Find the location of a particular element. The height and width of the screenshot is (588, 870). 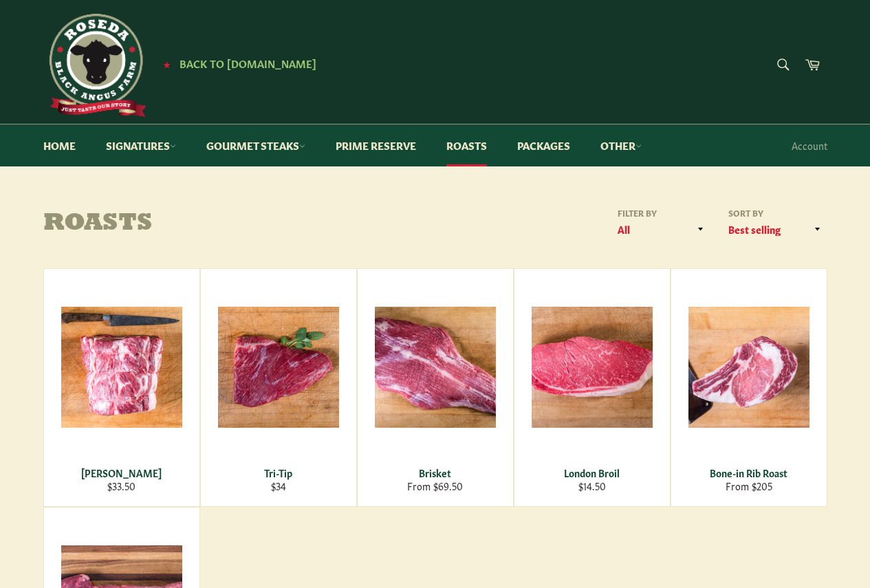

a: Roasts is located at coordinates (466, 145).